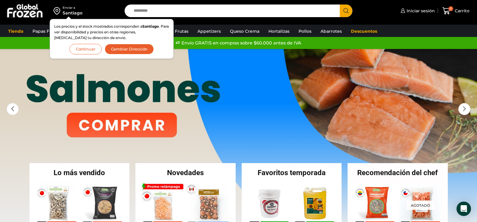  What do you see at coordinates (72, 13) in the screenshot?
I see `div: Santiago` at bounding box center [72, 13].